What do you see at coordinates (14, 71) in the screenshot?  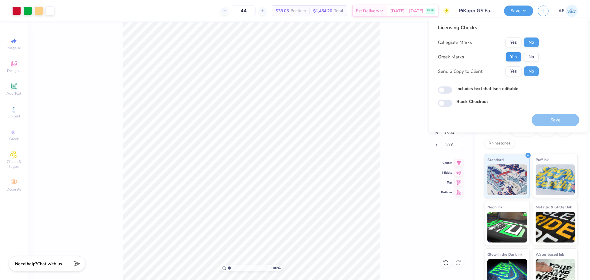 I see `span: Designs` at bounding box center [14, 71].